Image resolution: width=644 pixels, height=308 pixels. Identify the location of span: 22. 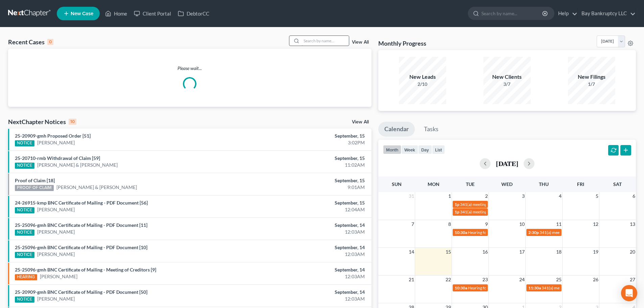
(448, 280).